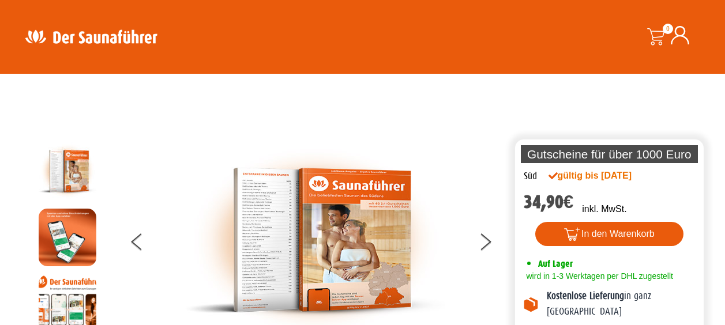 The image size is (725, 325). Describe the element at coordinates (668, 29) in the screenshot. I see `span: 0` at that location.